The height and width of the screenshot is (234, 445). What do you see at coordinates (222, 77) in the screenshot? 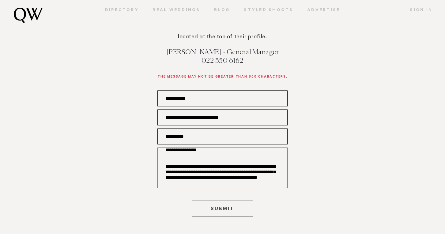
I see `h5: The message may not be greater than 800 characters.` at bounding box center [222, 77].